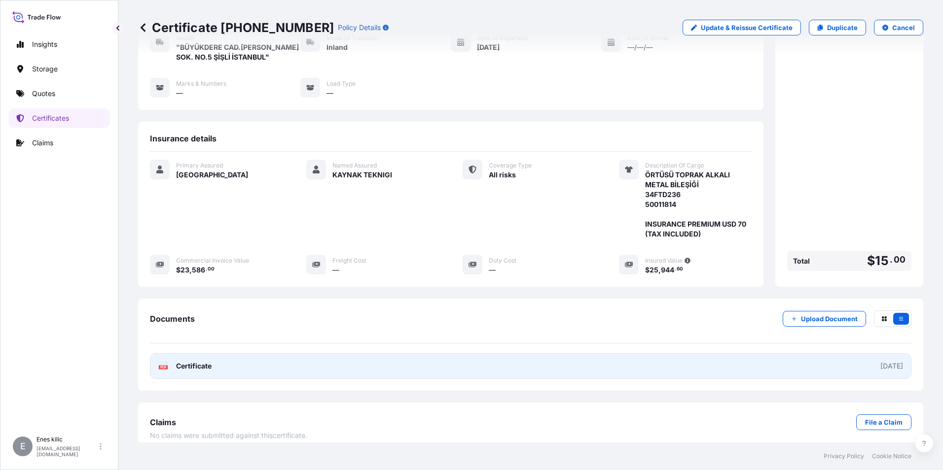 The width and height of the screenshot is (943, 470). I want to click on a: Duplicate, so click(837, 28).